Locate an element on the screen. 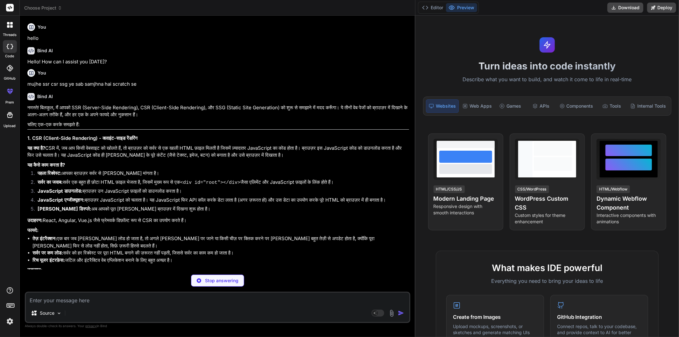  div: Components is located at coordinates (576, 106).